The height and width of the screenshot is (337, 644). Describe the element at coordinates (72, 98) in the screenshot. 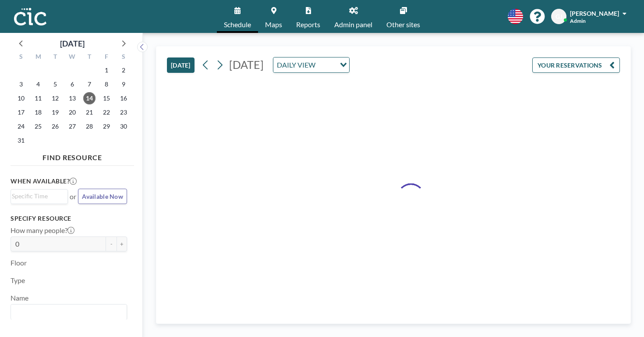

I see `span: Wednesday, August 13, 2025` at that location.